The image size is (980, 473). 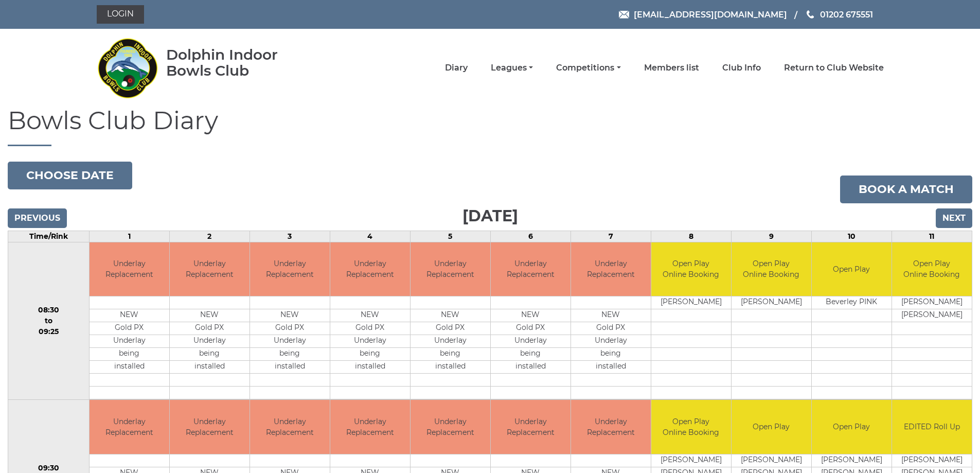 I want to click on a: Club Info, so click(x=741, y=68).